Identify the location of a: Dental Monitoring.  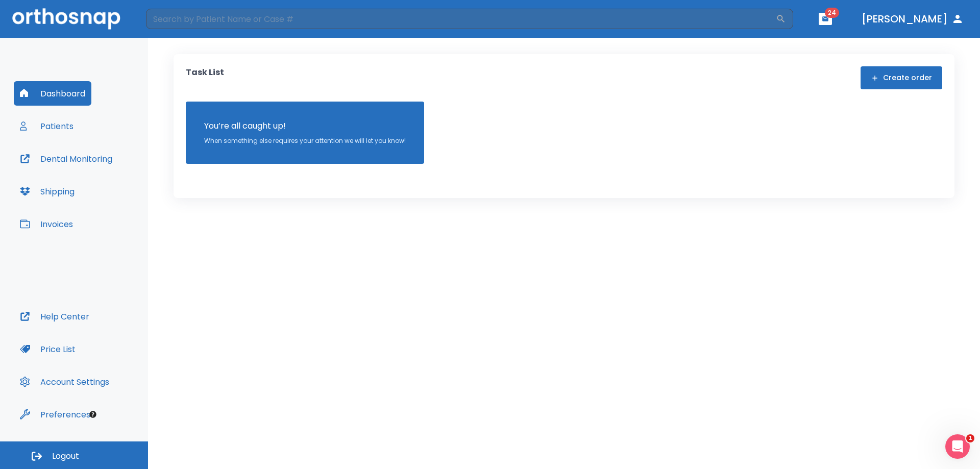
(66, 159).